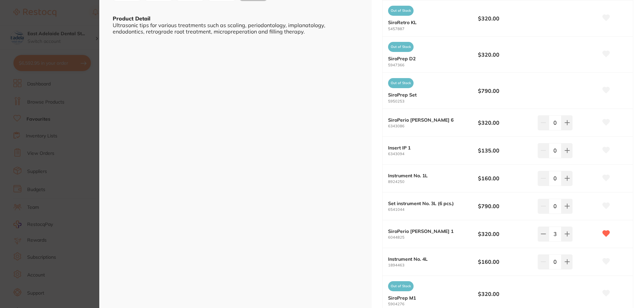 Image resolution: width=644 pixels, height=308 pixels. Describe the element at coordinates (433, 238) in the screenshot. I see `small: 6044825` at that location.